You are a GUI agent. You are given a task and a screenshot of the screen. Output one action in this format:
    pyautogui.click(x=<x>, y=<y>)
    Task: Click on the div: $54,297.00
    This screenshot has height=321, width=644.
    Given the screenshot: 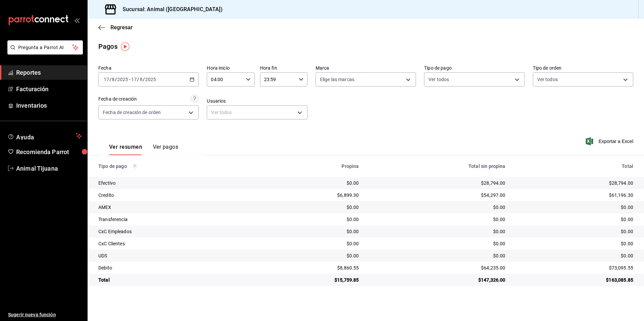 What is the action you would take?
    pyautogui.click(x=437, y=195)
    